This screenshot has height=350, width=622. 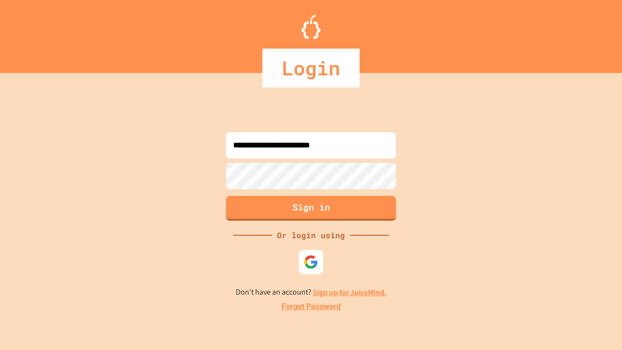 What do you see at coordinates (311, 292) in the screenshot?
I see `p: Don't have an account?` at bounding box center [311, 292].